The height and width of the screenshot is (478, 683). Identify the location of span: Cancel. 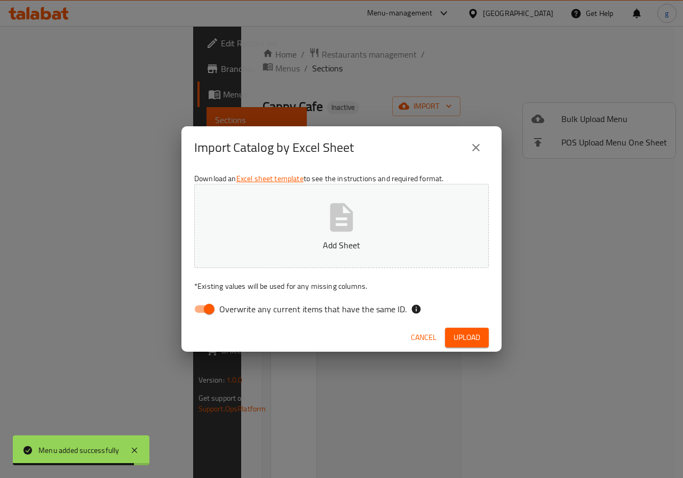
(423, 338).